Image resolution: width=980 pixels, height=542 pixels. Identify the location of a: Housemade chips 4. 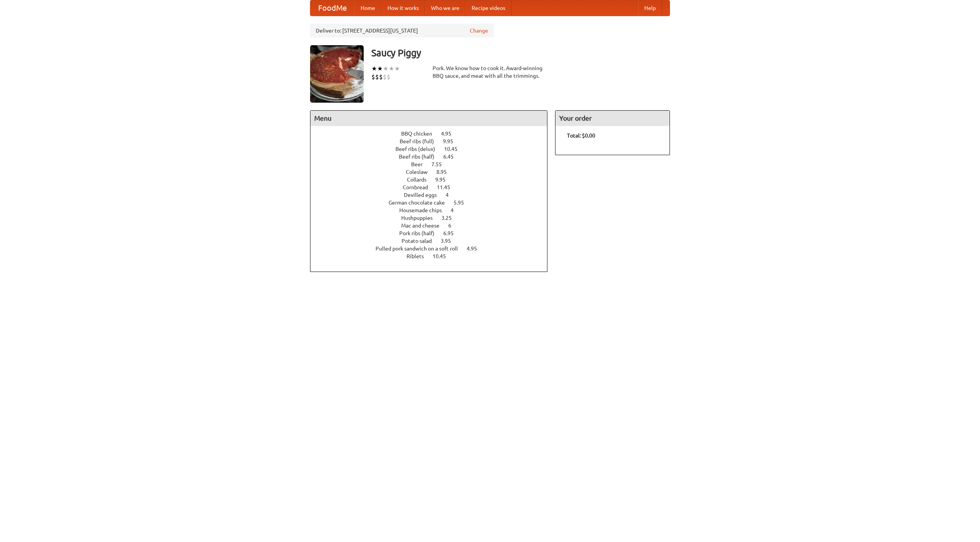
(433, 210).